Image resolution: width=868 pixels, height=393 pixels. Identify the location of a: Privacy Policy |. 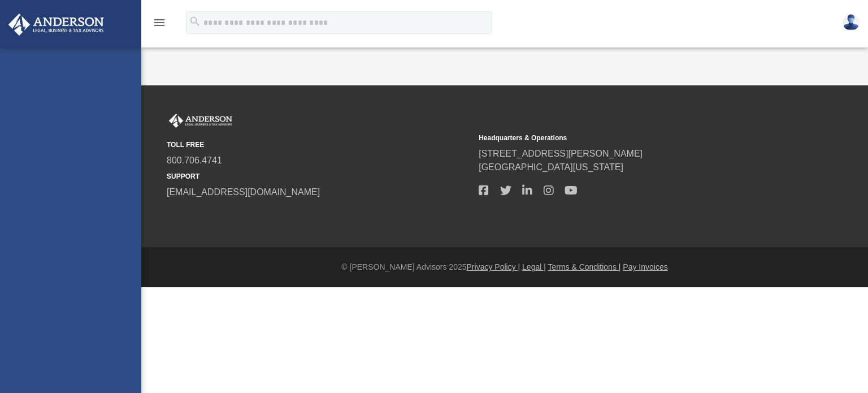
(493, 267).